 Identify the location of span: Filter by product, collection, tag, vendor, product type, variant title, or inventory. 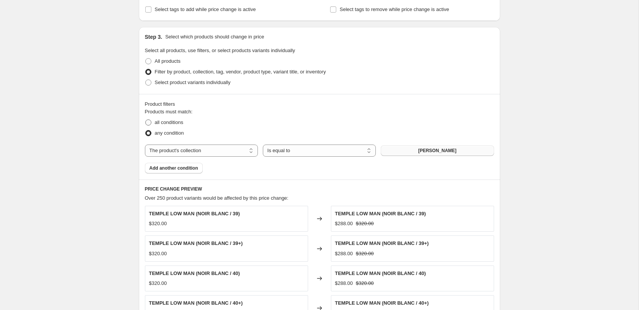
(240, 72).